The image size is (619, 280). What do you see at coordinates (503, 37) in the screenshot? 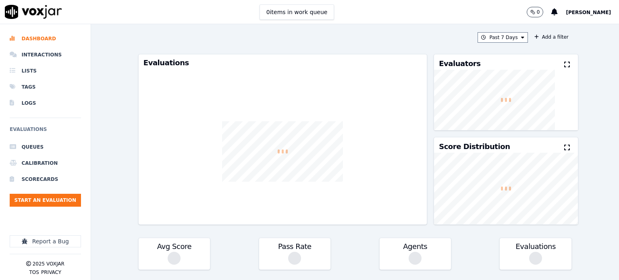
I see `button: Past 7 Days` at bounding box center [503, 37].